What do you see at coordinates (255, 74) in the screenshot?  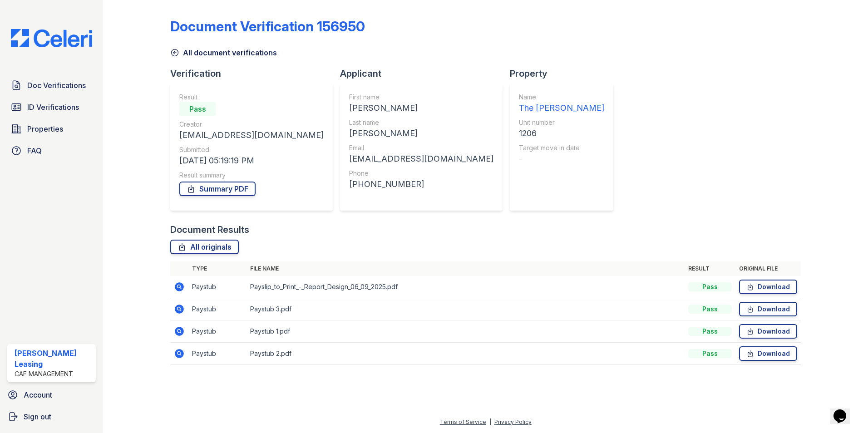 I see `div: Verification` at bounding box center [255, 74].